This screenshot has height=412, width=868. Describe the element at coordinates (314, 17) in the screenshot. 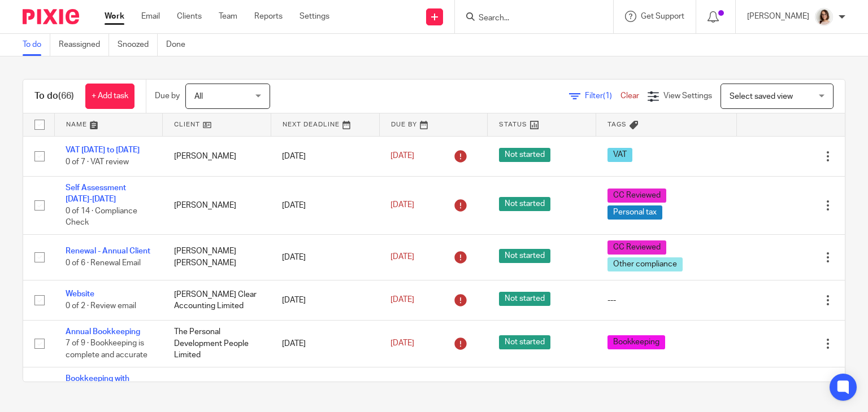

I see `a: Settings` at that location.